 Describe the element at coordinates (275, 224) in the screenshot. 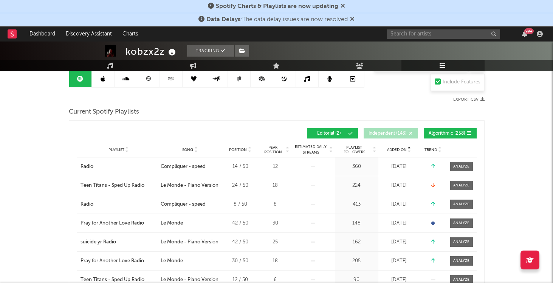

I see `div: 30` at that location.